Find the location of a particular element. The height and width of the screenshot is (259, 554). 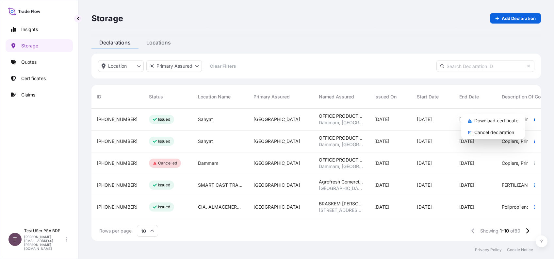

p: Storage is located at coordinates (107, 18).